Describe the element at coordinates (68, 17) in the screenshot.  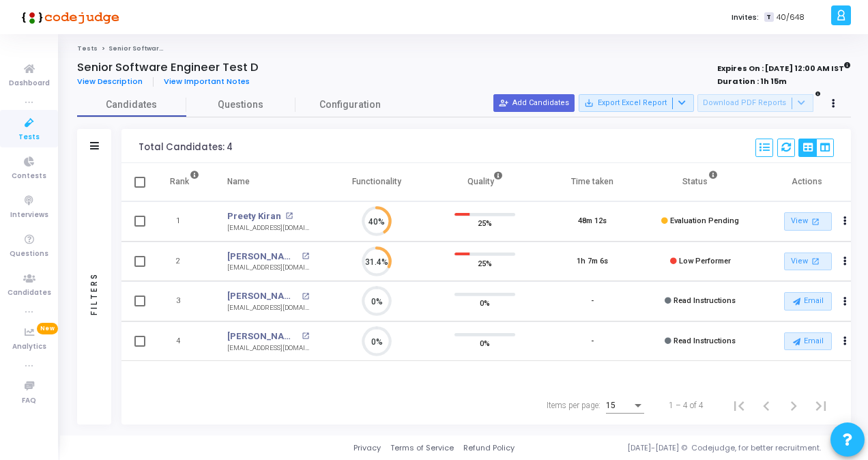
I see `img: logo` at that location.